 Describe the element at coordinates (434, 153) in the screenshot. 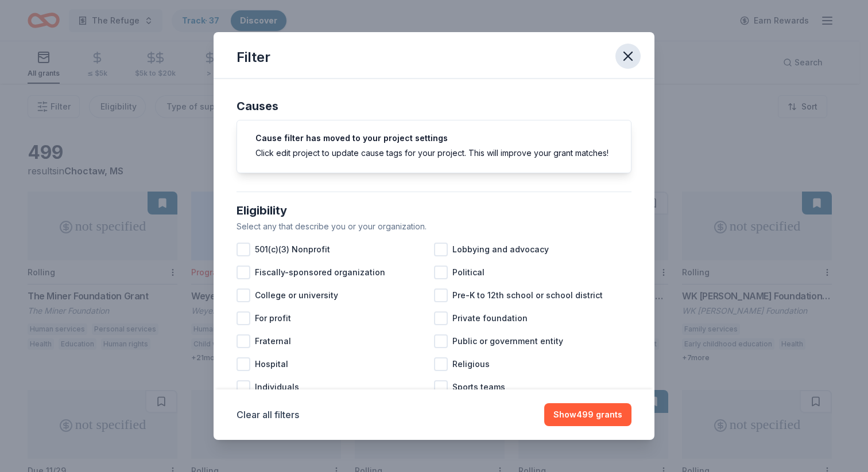

I see `div: Click edit project to update cause tags for your project. This will improve your grant matches!` at that location.